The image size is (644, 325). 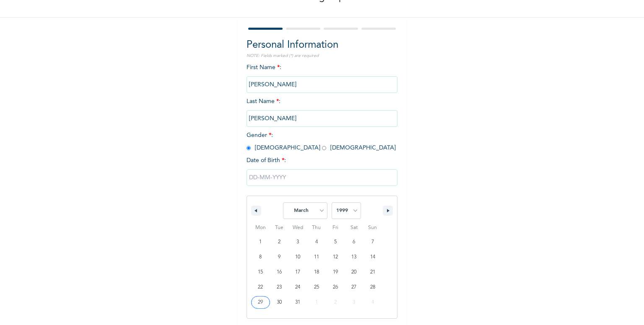 I want to click on span: 22, so click(x=260, y=288).